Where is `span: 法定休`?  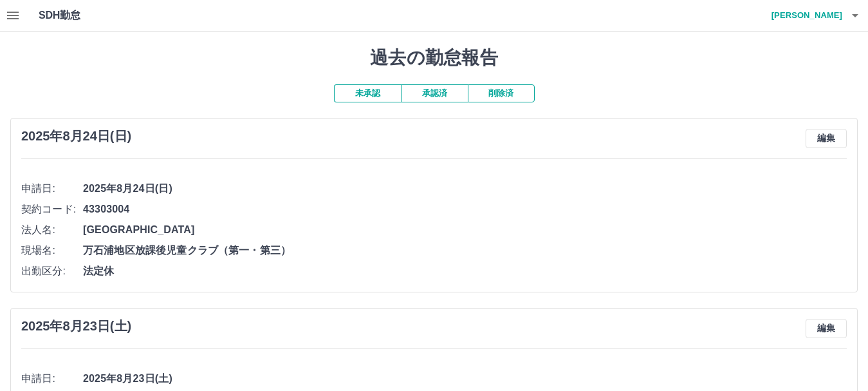 span: 法定休 is located at coordinates (465, 271).